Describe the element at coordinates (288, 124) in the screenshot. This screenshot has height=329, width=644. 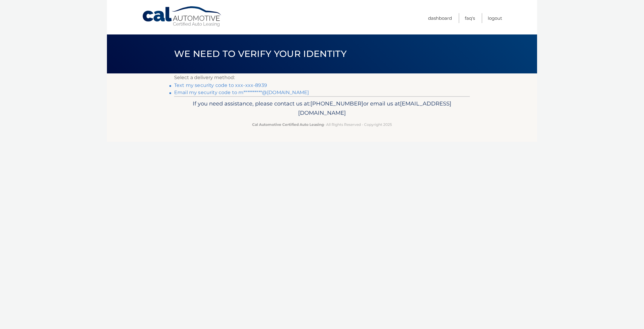
I see `strong: Cal Automotive Certified Auto Leasing` at that location.